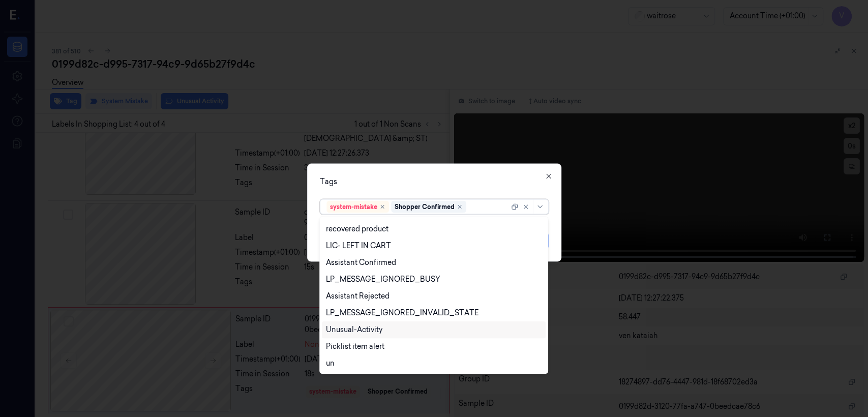 This screenshot has width=868, height=417. Describe the element at coordinates (361, 263) in the screenshot. I see `div: Assistant Confirmed` at that location.